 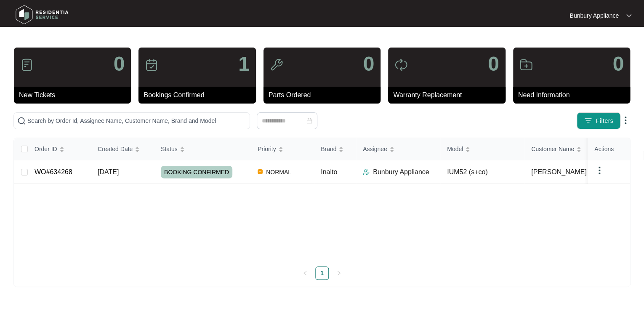 What do you see at coordinates (169, 149) in the screenshot?
I see `span: Status` at bounding box center [169, 149].